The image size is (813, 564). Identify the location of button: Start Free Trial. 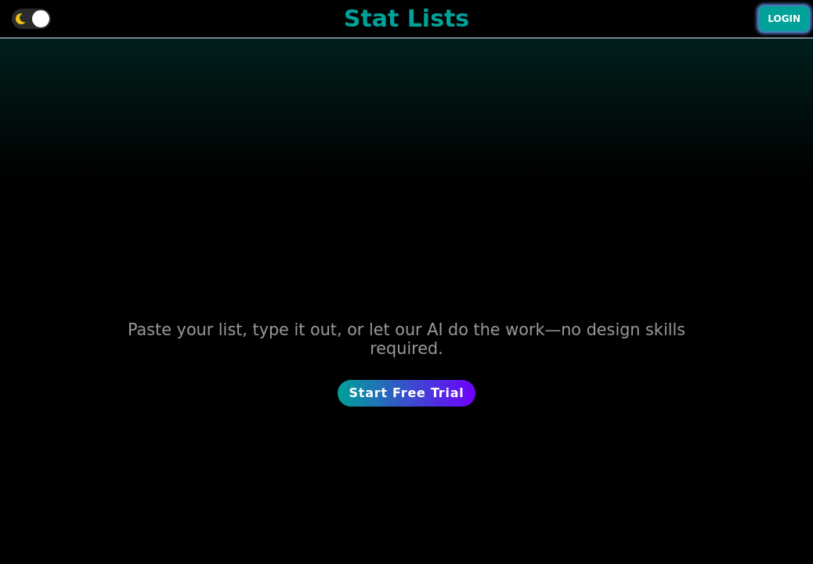
(406, 393).